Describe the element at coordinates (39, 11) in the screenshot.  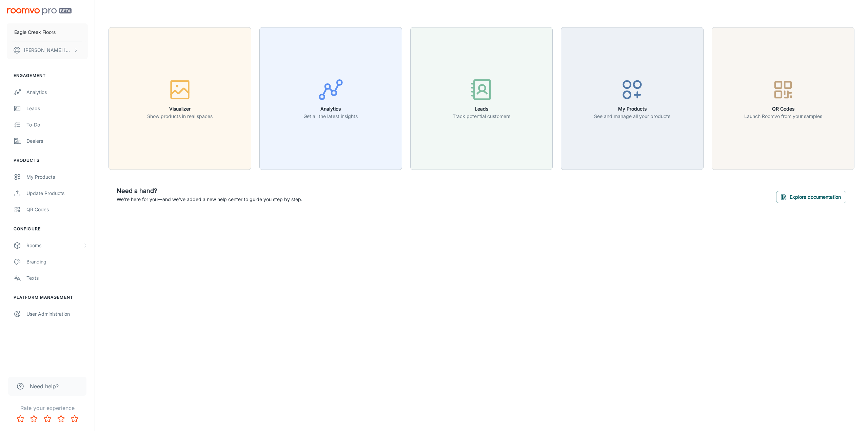
I see `img: Roomvo PRO Beta` at that location.